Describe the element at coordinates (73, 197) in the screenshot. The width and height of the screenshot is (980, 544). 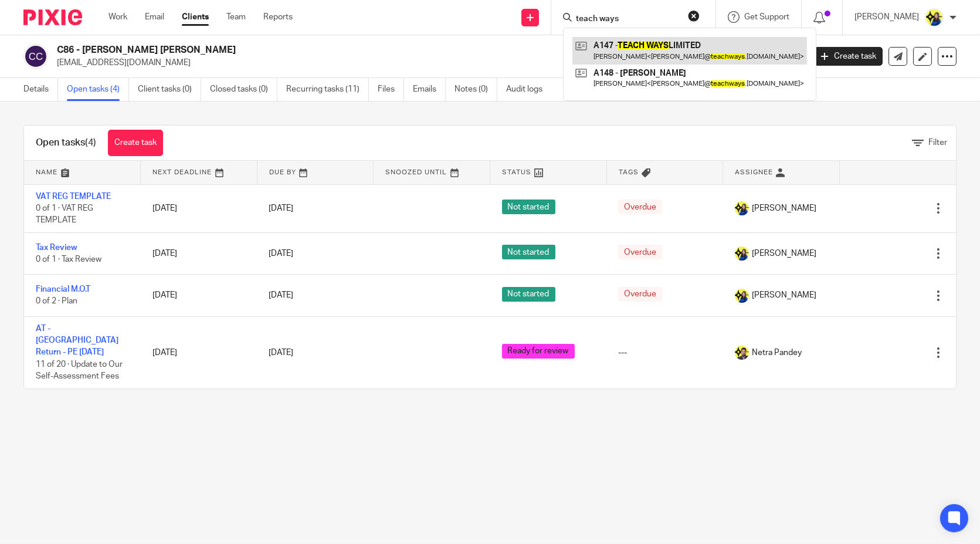
I see `a: VAT REG TEMPLATE` at that location.